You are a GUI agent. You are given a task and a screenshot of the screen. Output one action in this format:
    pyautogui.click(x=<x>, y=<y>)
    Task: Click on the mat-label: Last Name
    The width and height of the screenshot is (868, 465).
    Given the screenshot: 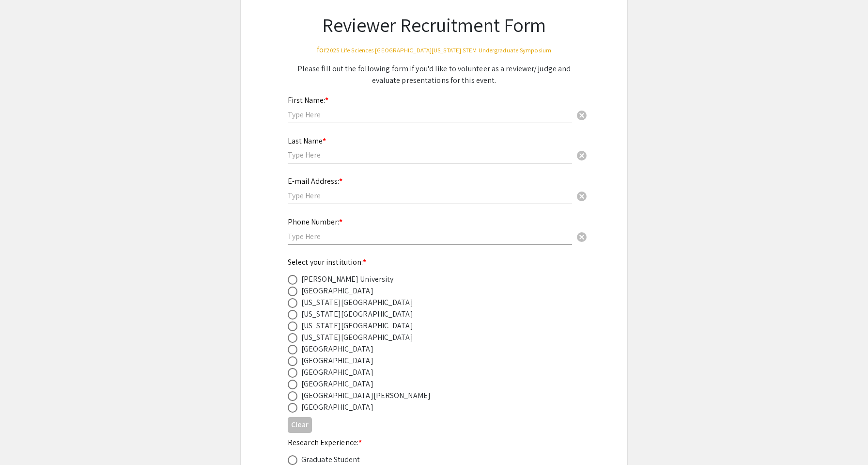 What is the action you would take?
    pyautogui.click(x=306, y=141)
    